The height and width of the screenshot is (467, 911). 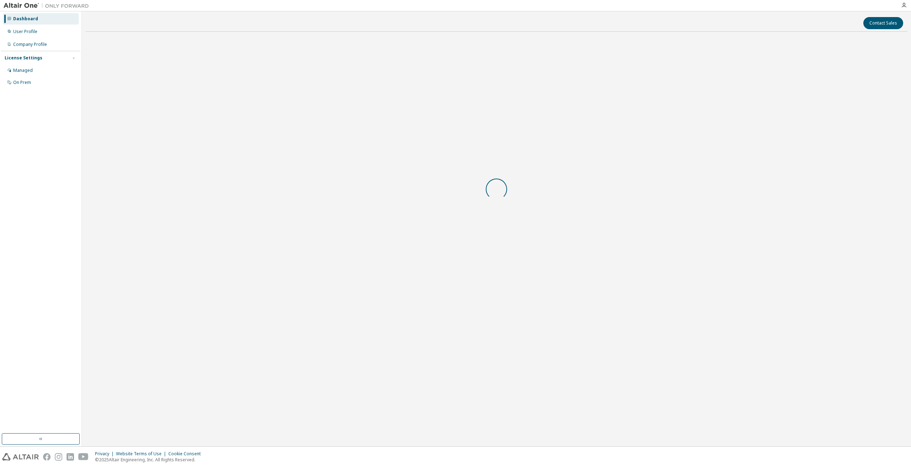 I want to click on div: License Settings, so click(x=23, y=58).